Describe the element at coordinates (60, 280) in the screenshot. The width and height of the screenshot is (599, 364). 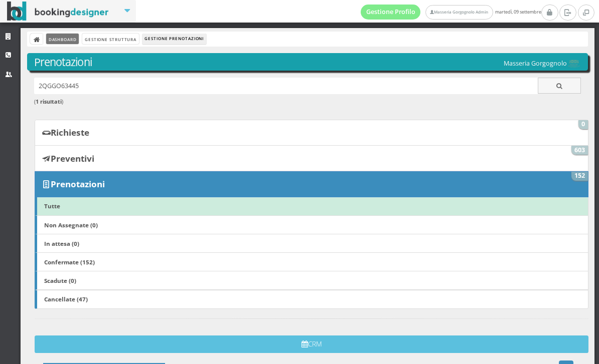
I see `b: Scadute (0)` at that location.